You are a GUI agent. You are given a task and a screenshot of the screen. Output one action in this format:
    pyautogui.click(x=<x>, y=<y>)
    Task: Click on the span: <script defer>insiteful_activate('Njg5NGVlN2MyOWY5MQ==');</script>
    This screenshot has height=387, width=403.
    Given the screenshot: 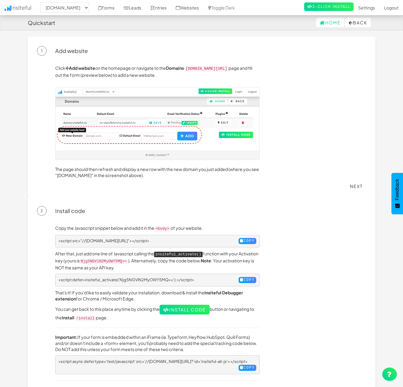 What is the action you would take?
    pyautogui.click(x=126, y=280)
    